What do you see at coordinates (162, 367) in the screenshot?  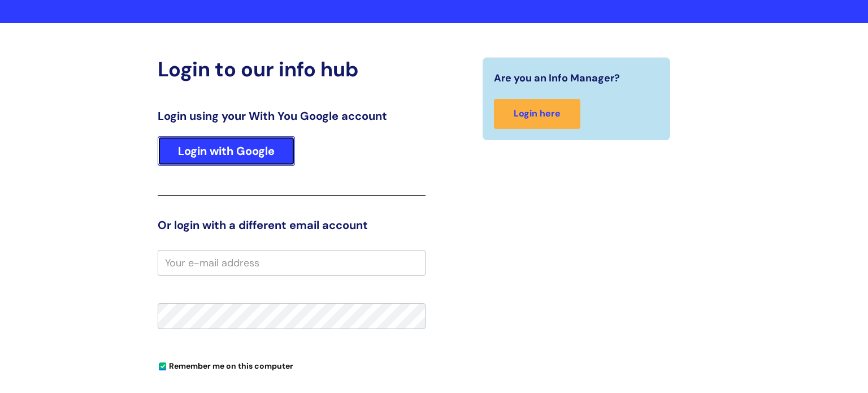 I see `input: Remember me on this computer` at bounding box center [162, 367].